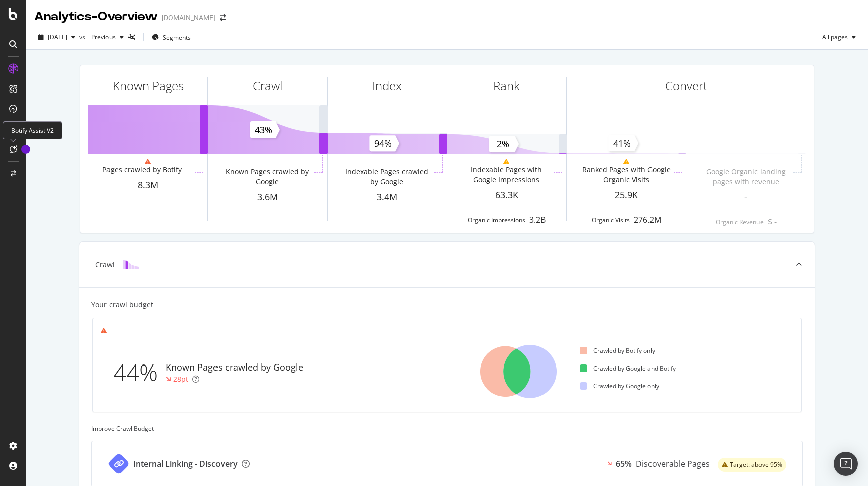  Describe the element at coordinates (627, 368) in the screenshot. I see `div: Crawled by Google and Botify` at that location.